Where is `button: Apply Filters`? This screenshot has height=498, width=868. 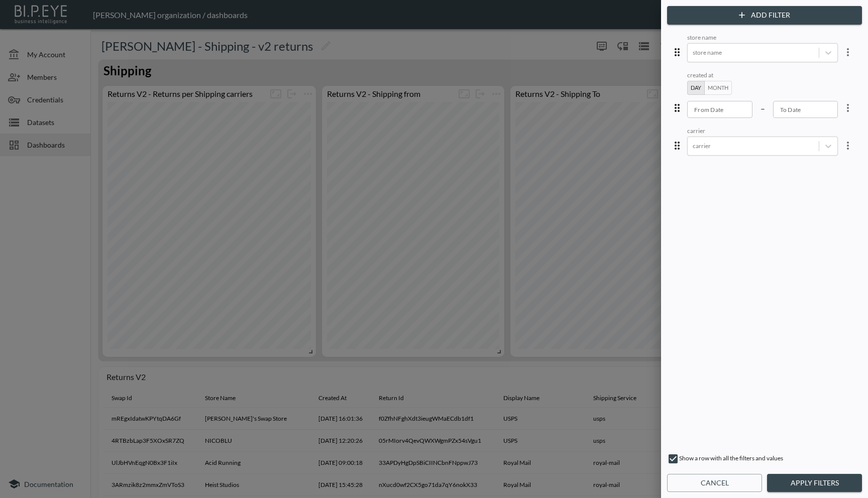 button: Apply Filters is located at coordinates (814, 483).